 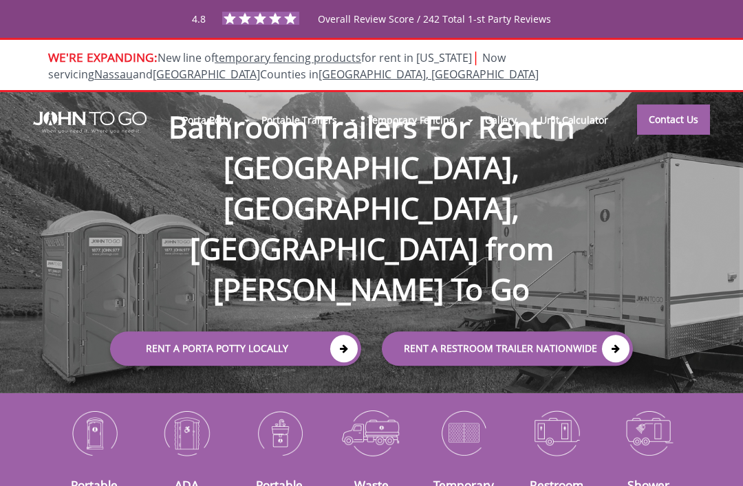 What do you see at coordinates (556, 432) in the screenshot?
I see `img: Restroom-Trailers-icon_N.png` at bounding box center [556, 432].